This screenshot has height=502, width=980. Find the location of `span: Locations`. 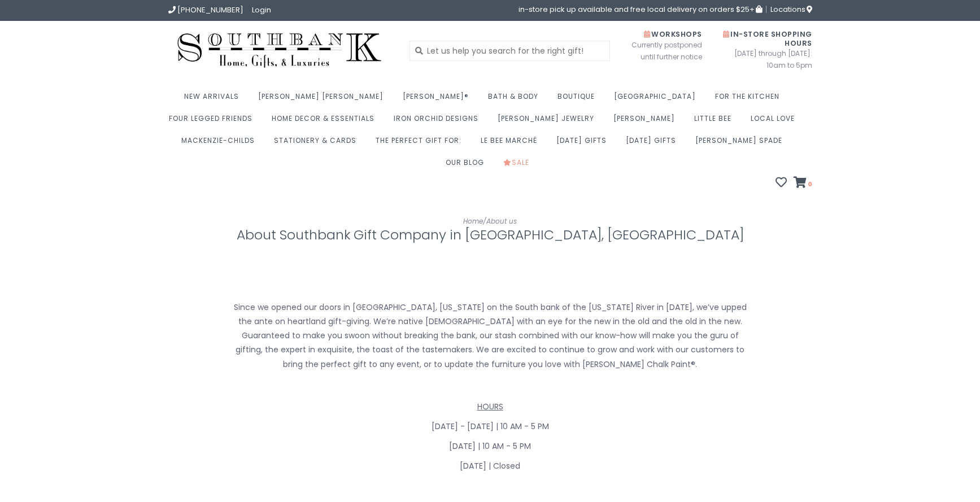

span: Locations is located at coordinates (792, 9).